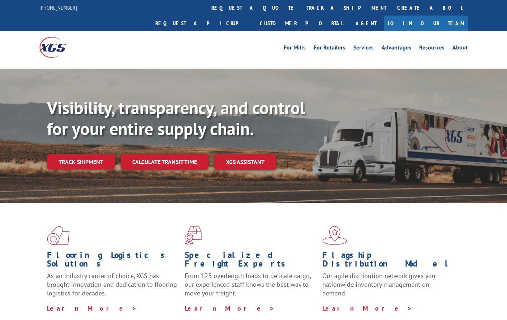  I want to click on span: Our agile distribution network gives you nationwide inventory management on demand., so click(379, 284).